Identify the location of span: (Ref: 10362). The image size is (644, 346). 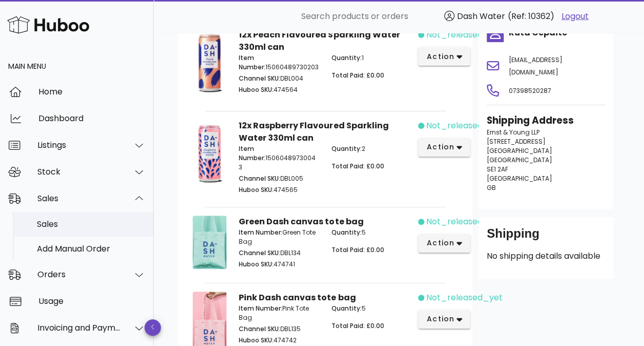
(531, 16).